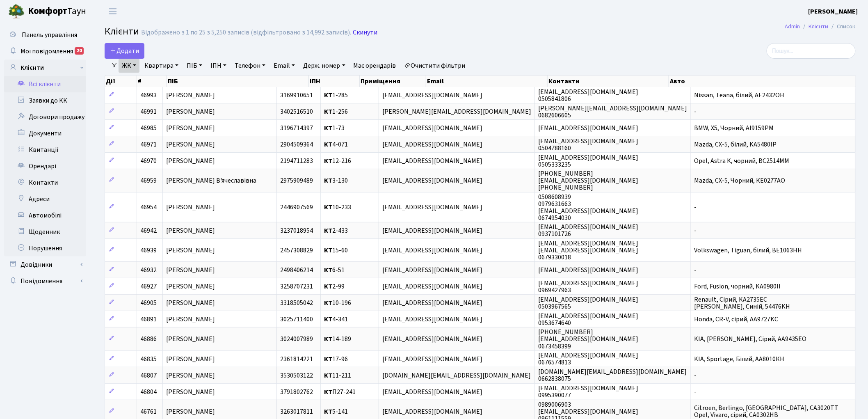 The width and height of the screenshot is (868, 419). I want to click on li: Список, so click(842, 26).